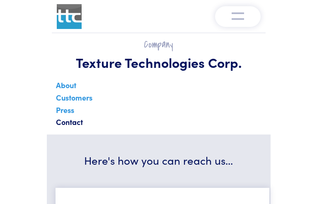 Image resolution: width=317 pixels, height=204 pixels. I want to click on h1: Texture Technologies Corp., so click(159, 63).